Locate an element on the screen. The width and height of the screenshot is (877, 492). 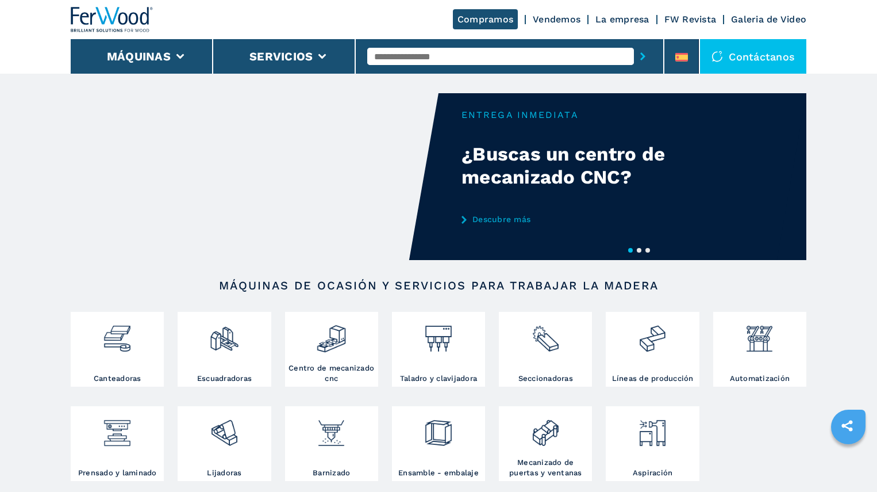
a: sharethis is located at coordinates (847, 425).